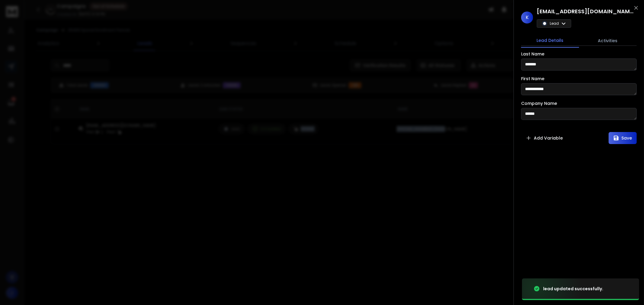 The width and height of the screenshot is (644, 305). What do you see at coordinates (545, 138) in the screenshot?
I see `button: Add Variable` at bounding box center [545, 138].